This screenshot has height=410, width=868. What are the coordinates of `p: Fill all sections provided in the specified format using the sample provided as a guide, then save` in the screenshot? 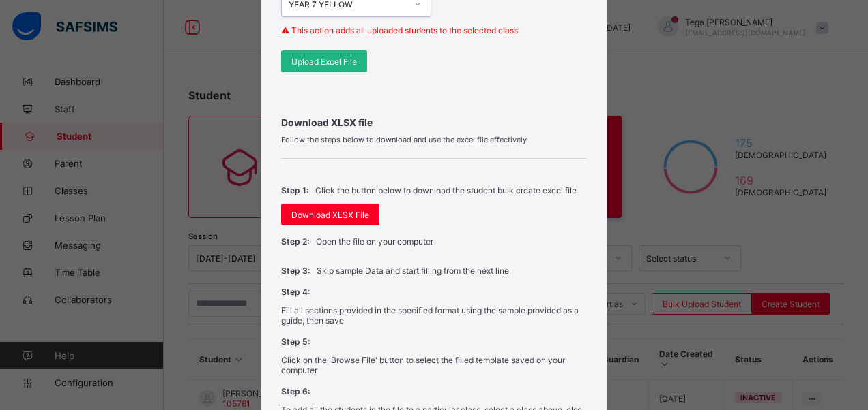 It's located at (434, 316).